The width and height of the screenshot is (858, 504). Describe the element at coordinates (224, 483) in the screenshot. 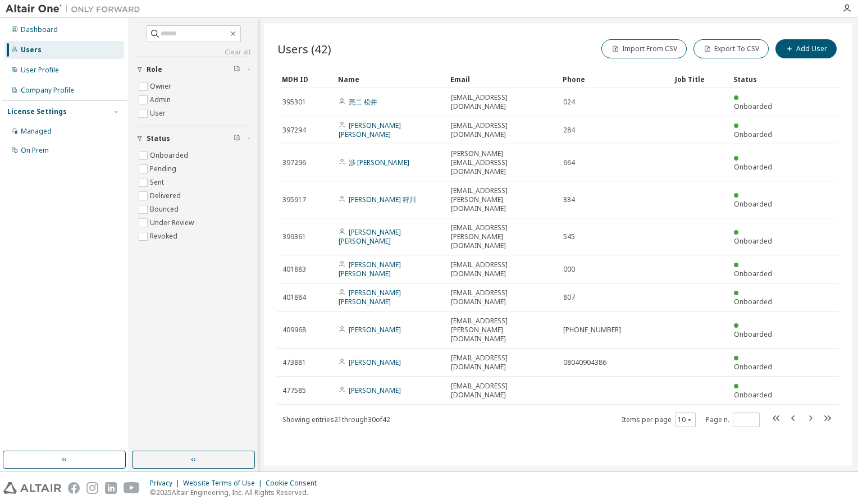

I see `div: Website Terms of Use` at that location.